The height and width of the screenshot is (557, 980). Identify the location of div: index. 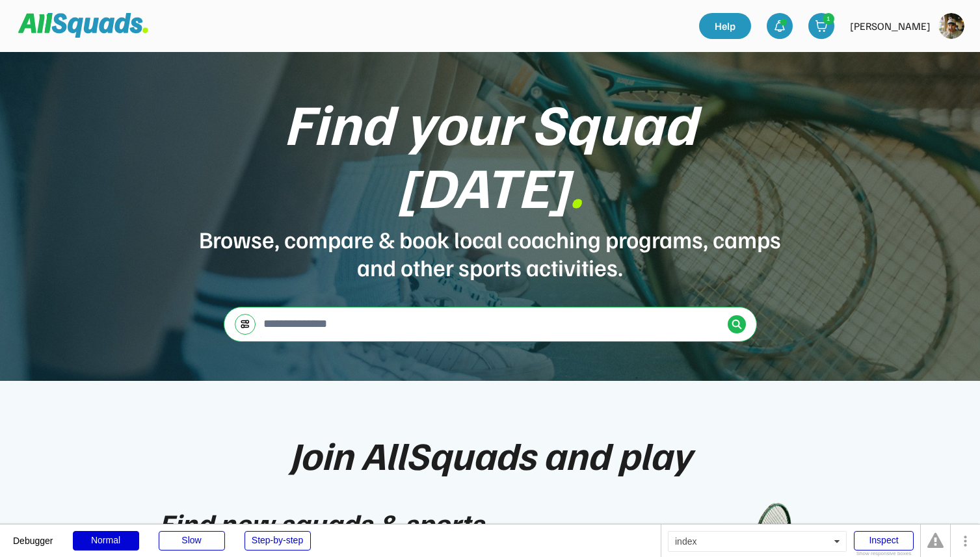
(756, 541).